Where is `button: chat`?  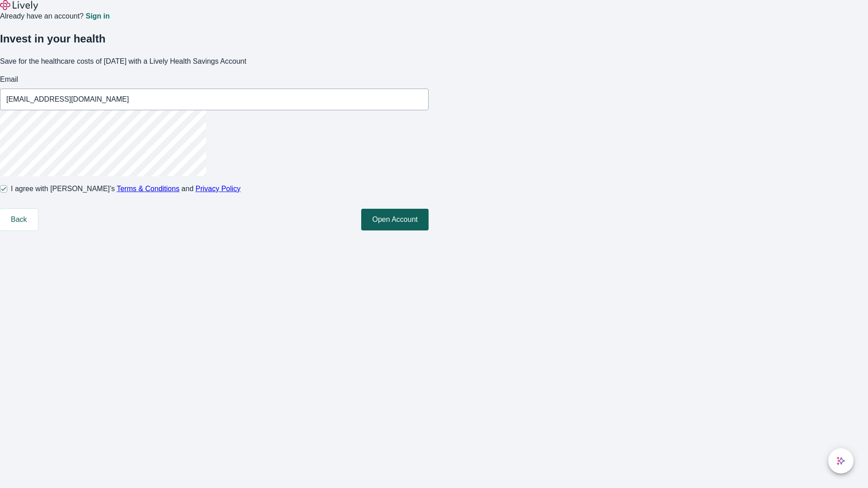 button: chat is located at coordinates (840, 461).